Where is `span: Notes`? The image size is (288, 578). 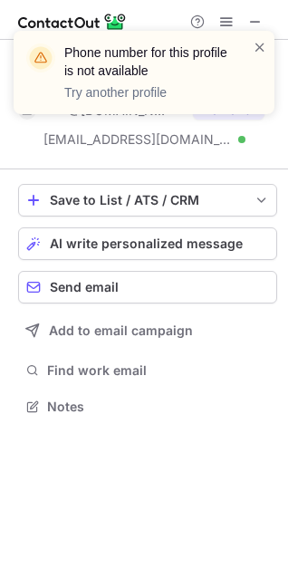 span: Notes is located at coordinates (158, 407).